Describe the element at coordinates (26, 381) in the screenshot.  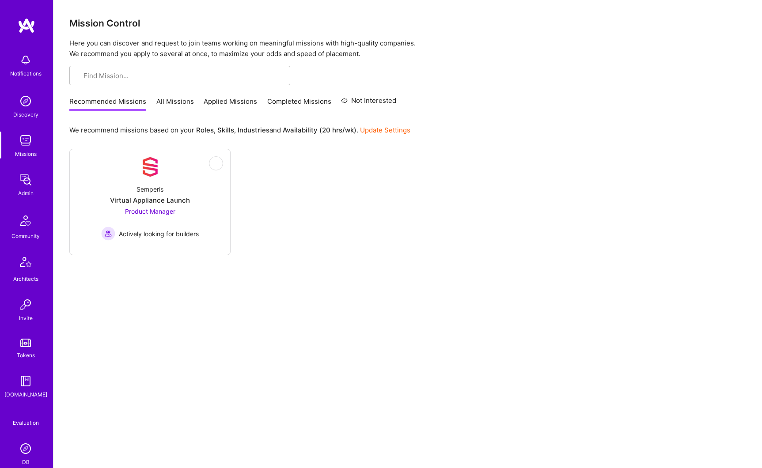
I see `img: guide book` at that location.